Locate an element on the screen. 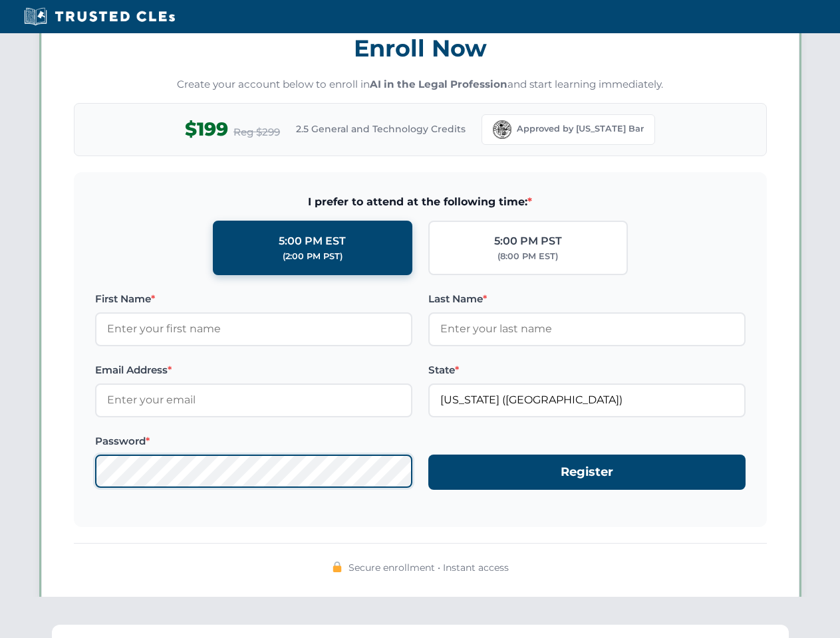 The width and height of the screenshot is (840, 638). div: (2:00 PM PST) is located at coordinates (313, 256).